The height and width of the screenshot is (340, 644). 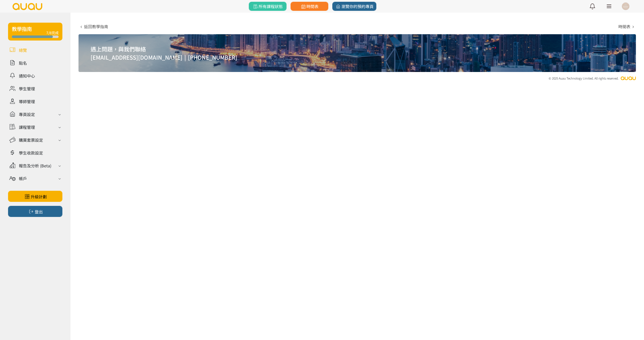 I want to click on span: 瀏覽你的預約專頁, so click(x=354, y=6).